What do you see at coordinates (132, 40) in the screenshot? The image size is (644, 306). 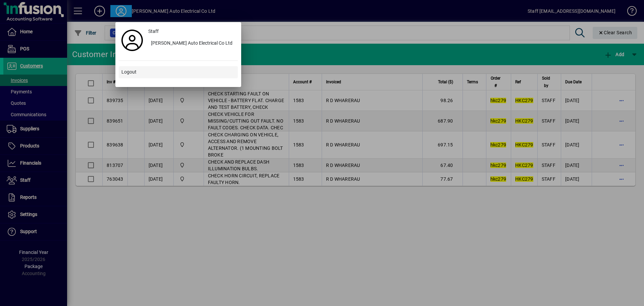 I see `a: Profile` at bounding box center [132, 40].